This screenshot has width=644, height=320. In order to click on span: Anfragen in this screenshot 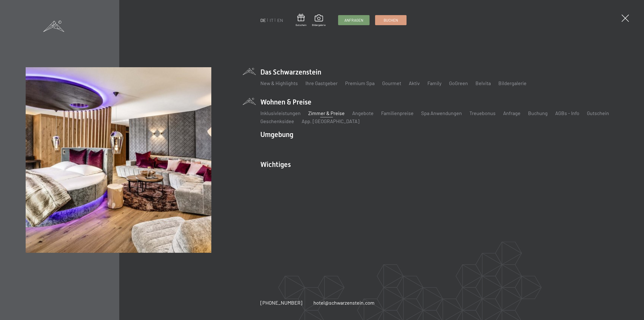, I will do `click(354, 20)`.